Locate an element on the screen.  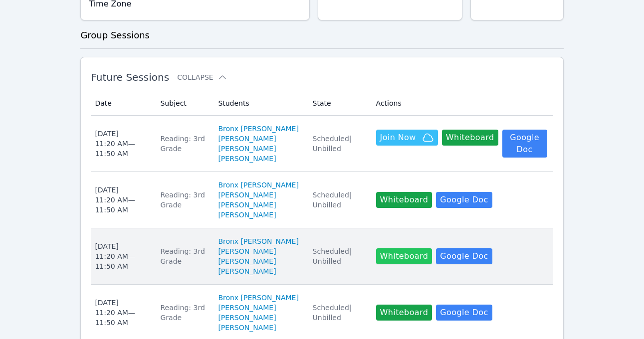
button: Collapse is located at coordinates (202, 77).